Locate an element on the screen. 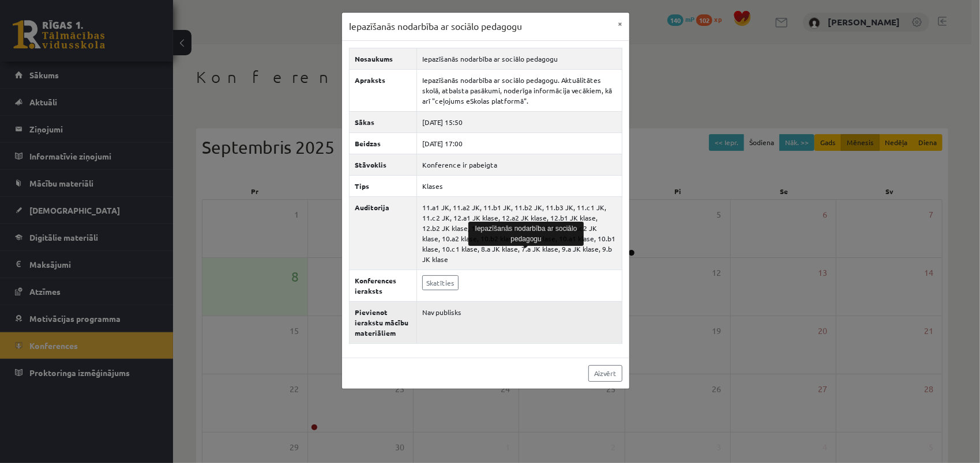 The image size is (980, 463). td: Klases is located at coordinates (520, 186).